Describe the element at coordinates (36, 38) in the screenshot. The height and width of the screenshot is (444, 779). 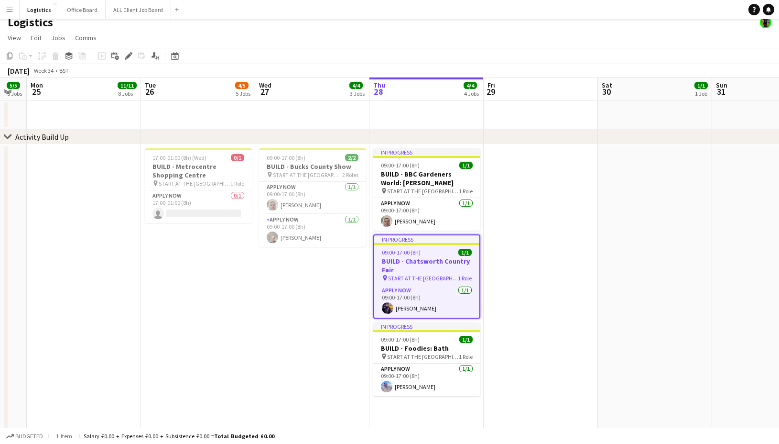
I see `span: Edit` at that location.